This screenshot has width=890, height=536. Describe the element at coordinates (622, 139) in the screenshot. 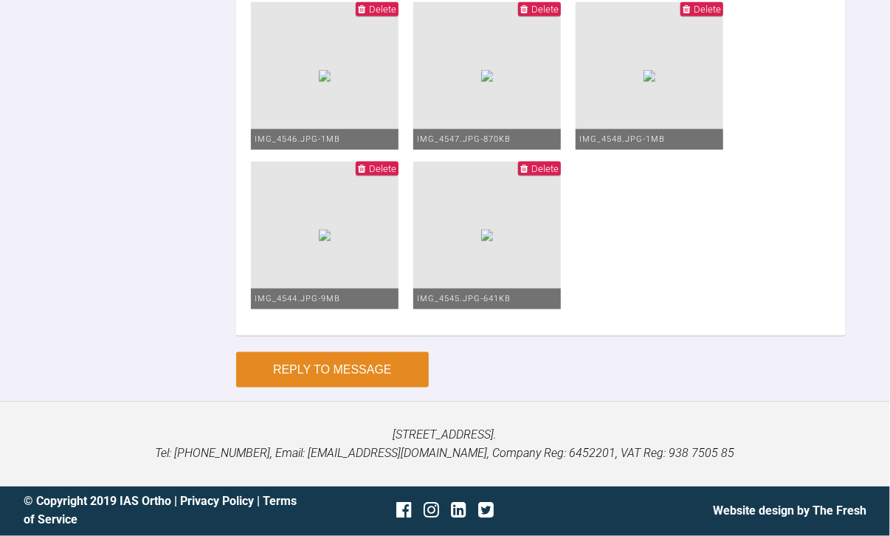

I see `span: IMG_4548.JPG - 1MB` at that location.